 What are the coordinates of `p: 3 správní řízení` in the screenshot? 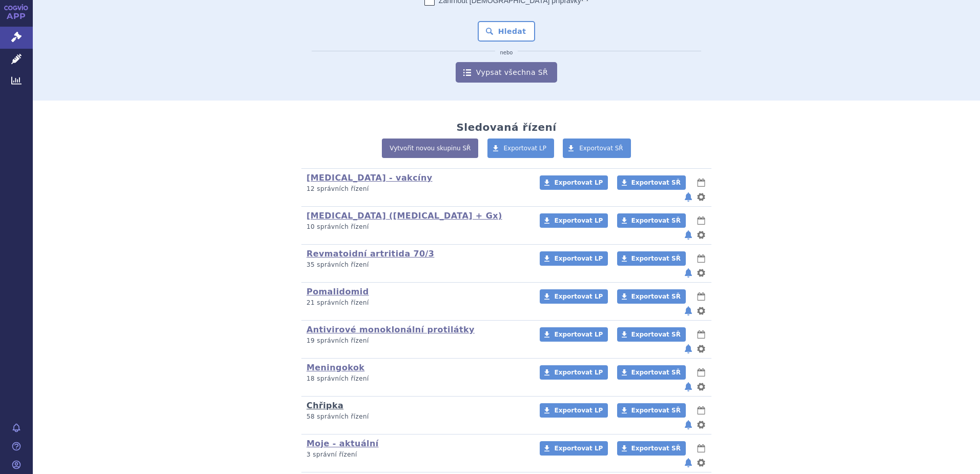 It's located at (417, 455).